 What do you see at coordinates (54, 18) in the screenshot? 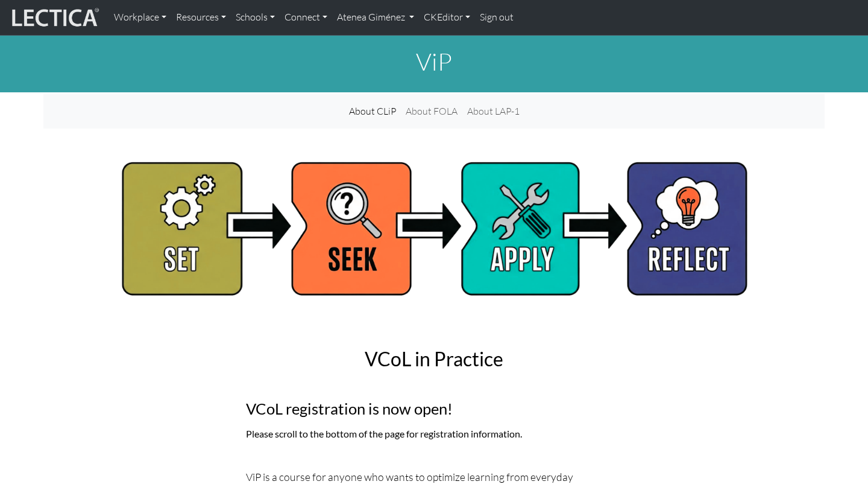
I see `img: lecticalive` at bounding box center [54, 18].